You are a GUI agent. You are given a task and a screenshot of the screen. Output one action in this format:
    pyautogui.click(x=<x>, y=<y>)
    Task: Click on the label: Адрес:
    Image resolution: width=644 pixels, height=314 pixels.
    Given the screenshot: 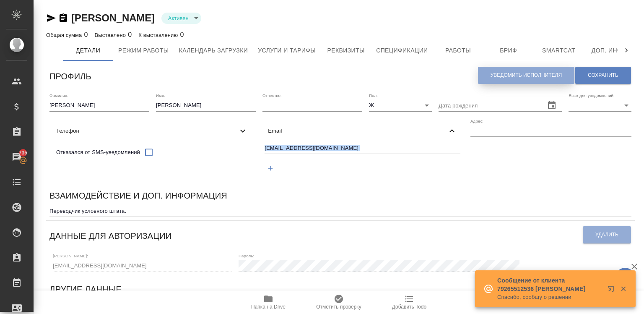 What is the action you would take?
    pyautogui.click(x=477, y=121)
    